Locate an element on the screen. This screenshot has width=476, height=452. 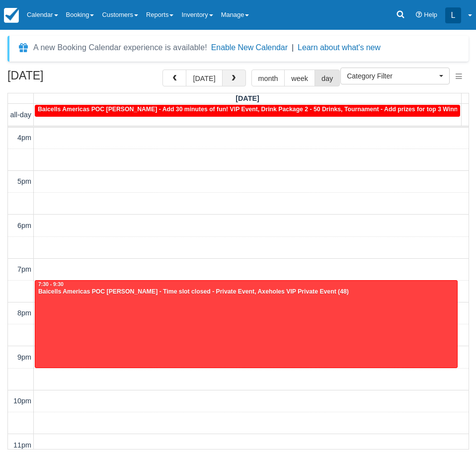
span: 9pm is located at coordinates (25, 357).